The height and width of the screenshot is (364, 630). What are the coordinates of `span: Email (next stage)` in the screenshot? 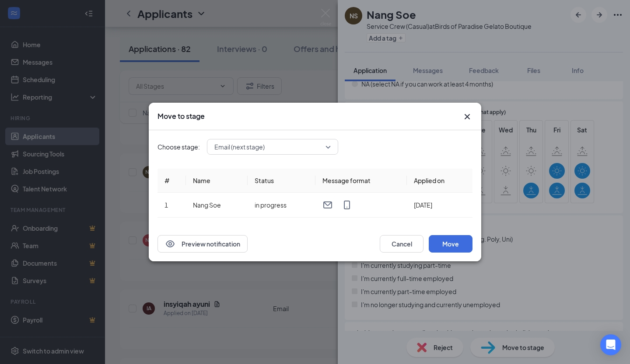 It's located at (239, 147).